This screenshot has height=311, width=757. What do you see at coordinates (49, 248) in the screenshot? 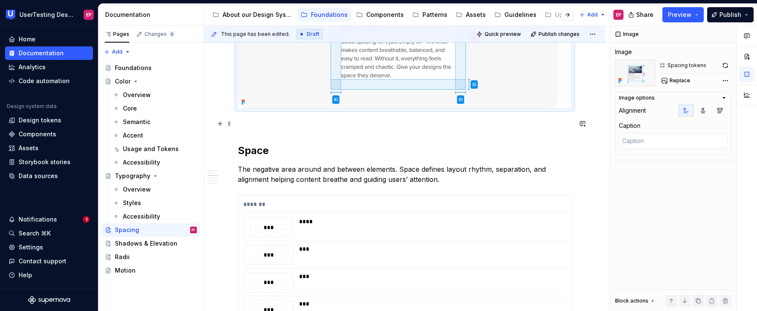
I see `a: Settings` at bounding box center [49, 248].